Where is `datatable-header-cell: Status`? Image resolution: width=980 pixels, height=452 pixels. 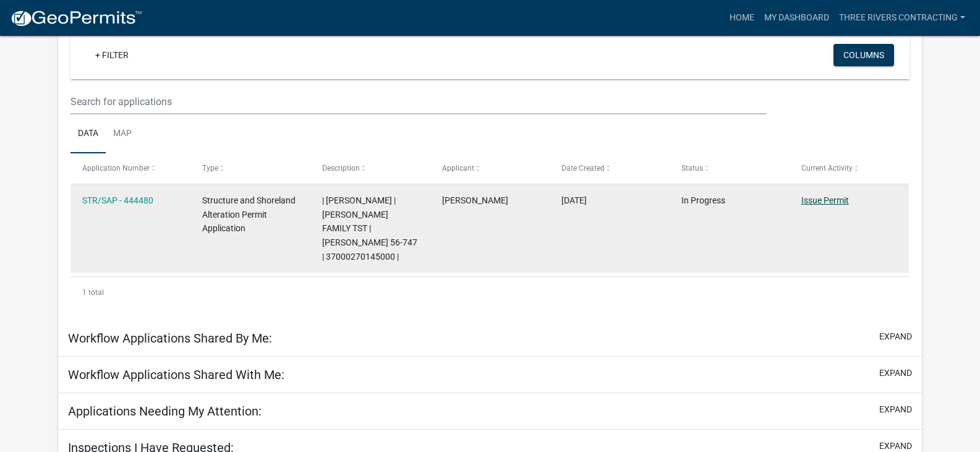 datatable-header-cell: Status is located at coordinates (730, 168).